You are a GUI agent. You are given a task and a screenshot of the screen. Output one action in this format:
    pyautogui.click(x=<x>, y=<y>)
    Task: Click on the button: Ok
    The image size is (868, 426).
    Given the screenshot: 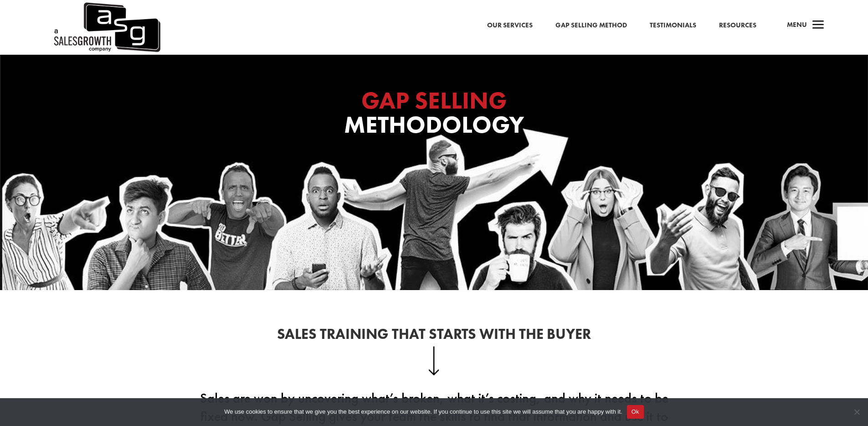 What is the action you would take?
    pyautogui.click(x=636, y=412)
    